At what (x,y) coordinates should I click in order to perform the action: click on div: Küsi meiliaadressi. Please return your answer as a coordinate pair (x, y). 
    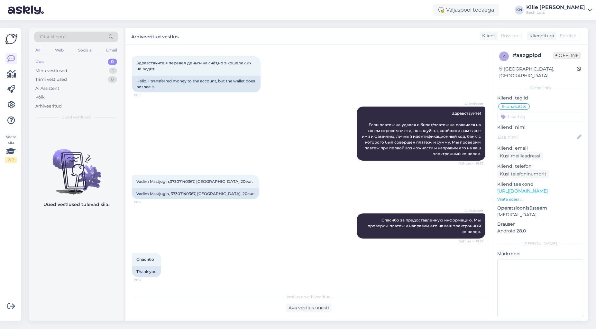
    Looking at the image, I should click on (521, 156).